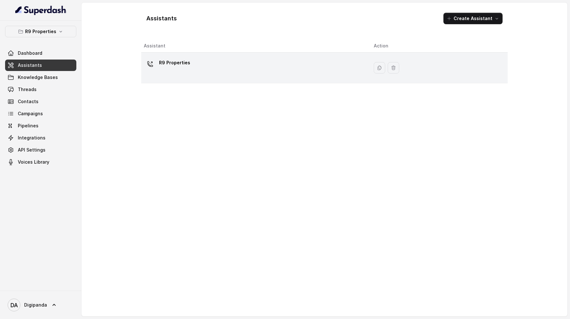  I want to click on a: Digipanda, so click(41, 305).